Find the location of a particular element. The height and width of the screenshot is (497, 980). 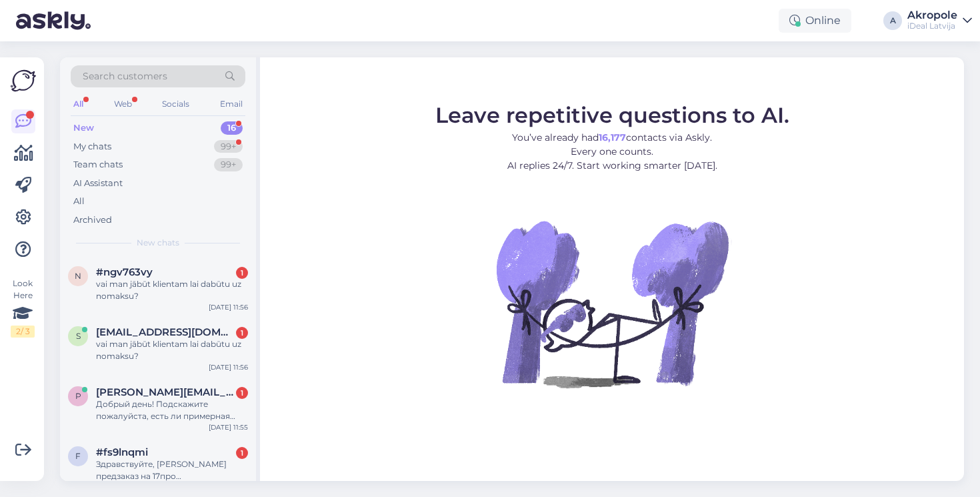

b: 16,177 is located at coordinates (612, 137).